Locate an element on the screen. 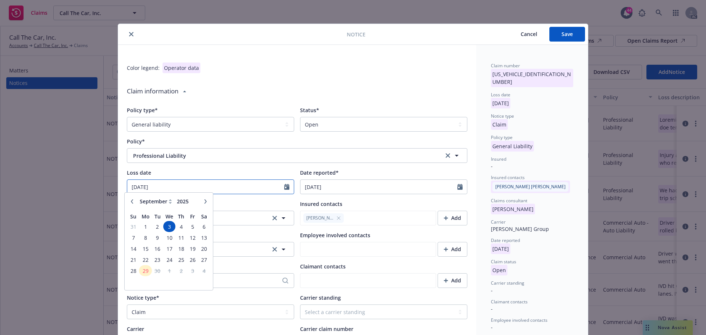 The height and width of the screenshot is (335, 706). span: 13 is located at coordinates (204, 237).